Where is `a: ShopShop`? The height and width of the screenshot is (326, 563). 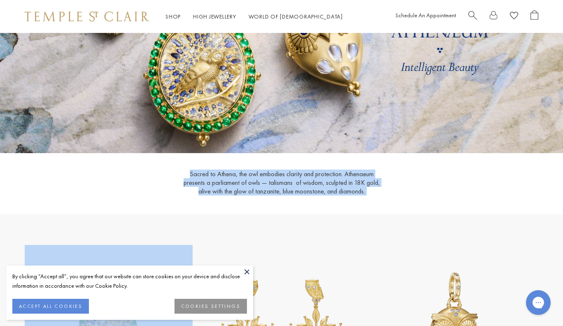 a: ShopShop is located at coordinates (173, 16).